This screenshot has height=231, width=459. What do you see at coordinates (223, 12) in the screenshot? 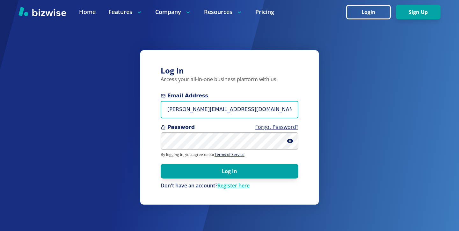
I see `p: Resources` at bounding box center [223, 12].